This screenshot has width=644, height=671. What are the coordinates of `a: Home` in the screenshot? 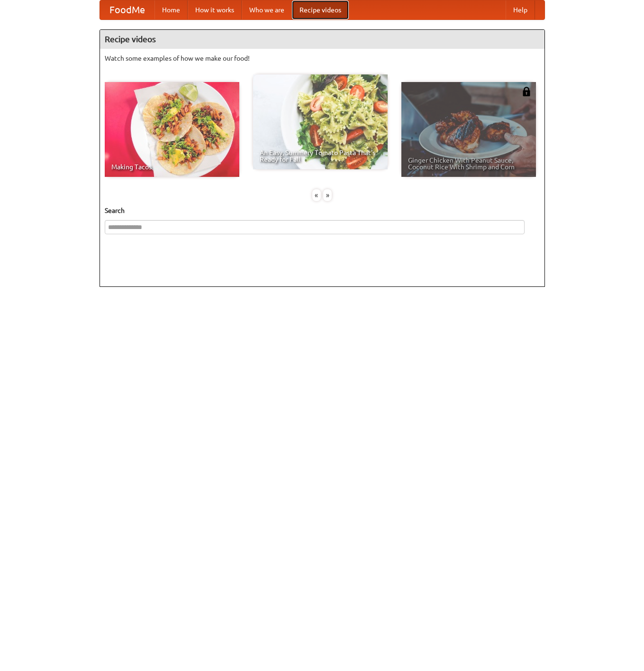 It's located at (171, 10).